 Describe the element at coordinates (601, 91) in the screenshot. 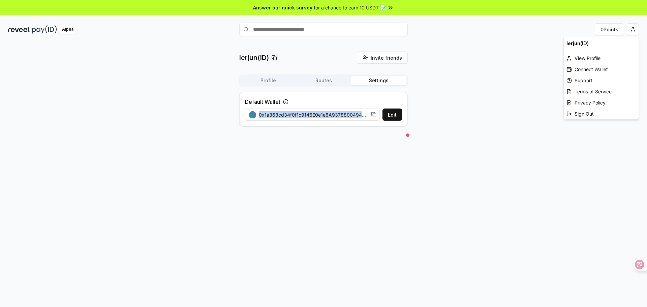

I see `div: Terms of Service` at that location.